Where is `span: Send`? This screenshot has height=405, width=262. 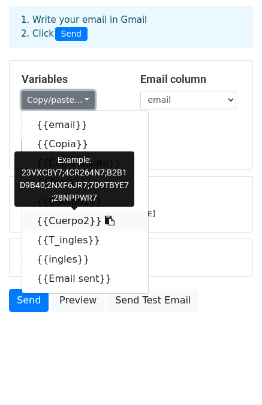 span: Send is located at coordinates (71, 34).